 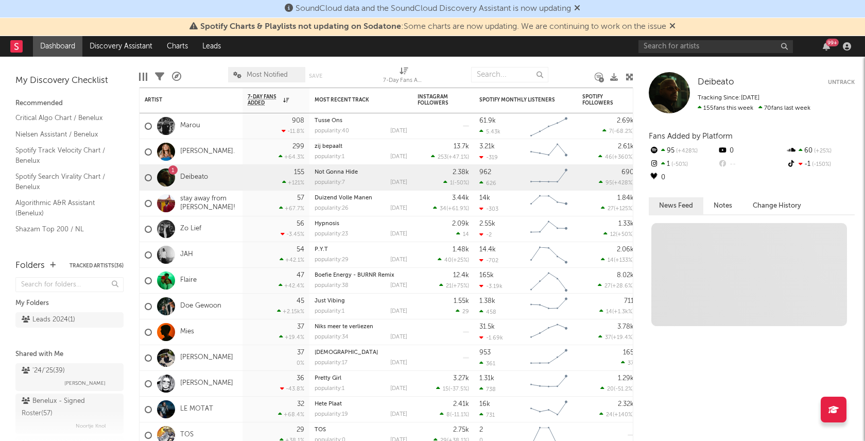 I want to click on div: 2.61k, so click(x=625, y=146).